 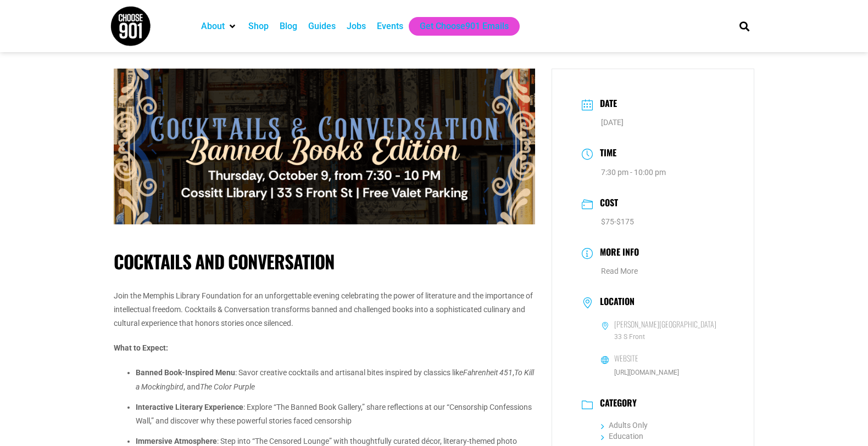 I want to click on a: Read More, so click(x=619, y=271).